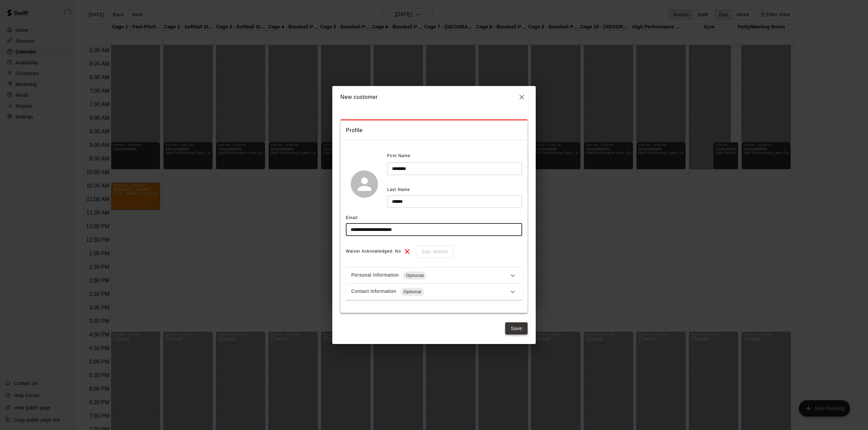  Describe the element at coordinates (429, 275) in the screenshot. I see `div: Personal Information` at that location.